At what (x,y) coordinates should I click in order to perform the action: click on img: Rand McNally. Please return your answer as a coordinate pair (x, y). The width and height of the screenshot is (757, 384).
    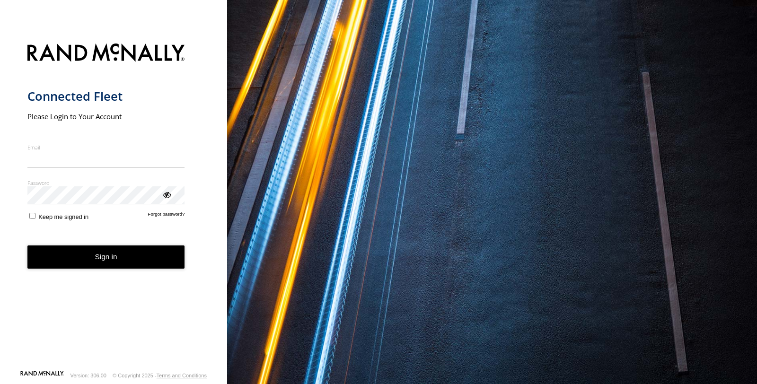
    Looking at the image, I should click on (106, 53).